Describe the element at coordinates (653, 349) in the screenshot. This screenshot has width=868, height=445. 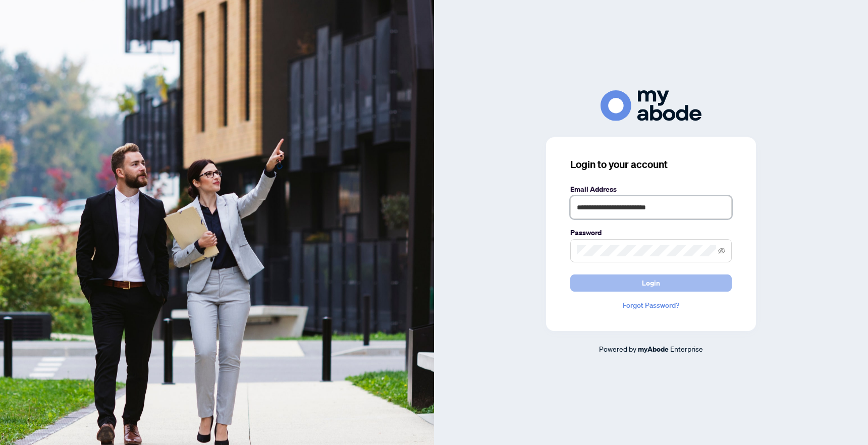
I see `a: myAbode` at that location.